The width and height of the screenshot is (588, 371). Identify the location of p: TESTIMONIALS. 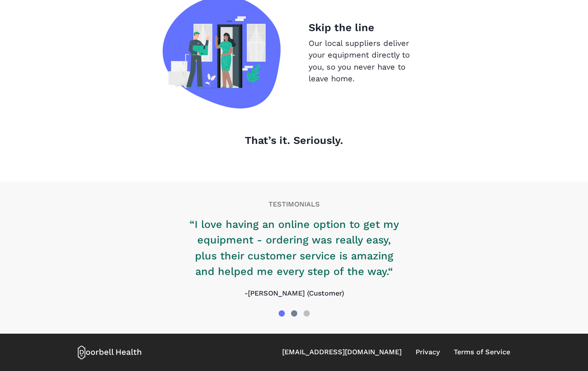
(294, 204).